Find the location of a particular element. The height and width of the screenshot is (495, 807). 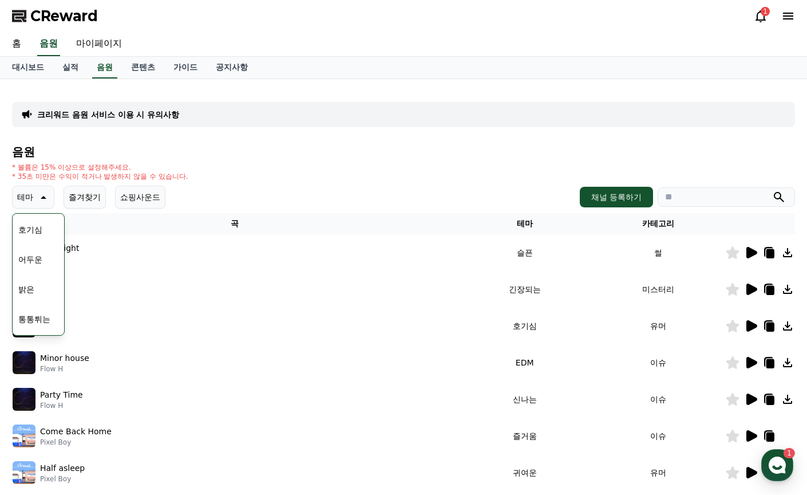

td: 즐거움 is located at coordinates (525, 436).